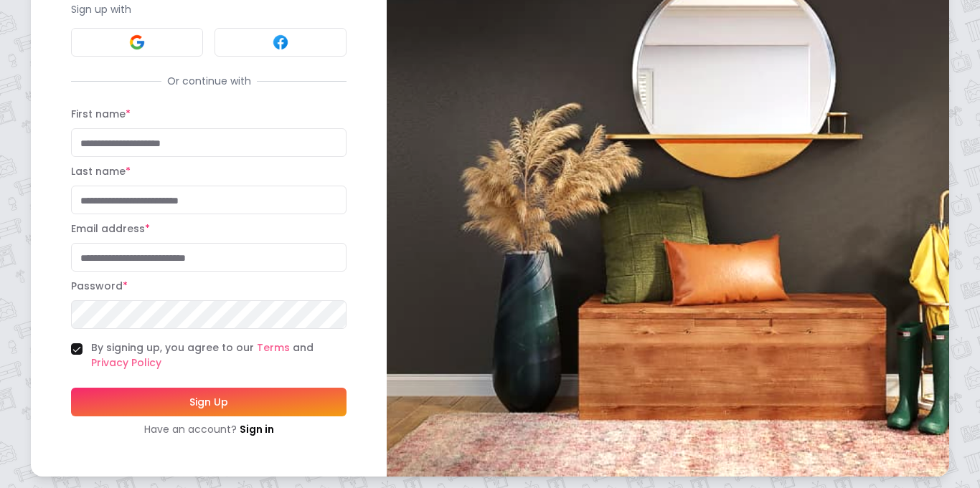 The width and height of the screenshot is (980, 488). What do you see at coordinates (101, 172) in the screenshot?
I see `label: Last name` at bounding box center [101, 172].